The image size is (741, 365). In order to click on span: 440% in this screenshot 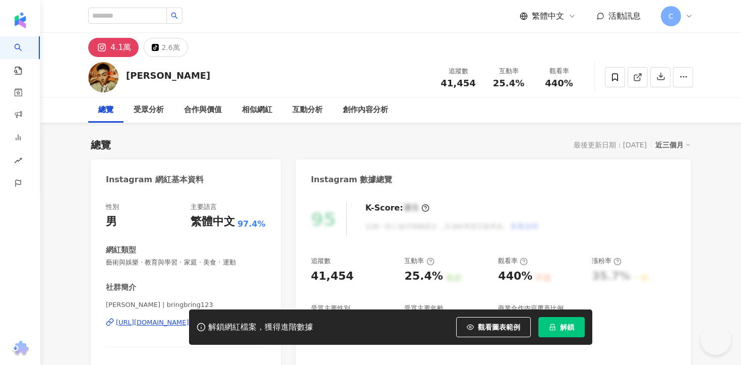, I will do `click(559, 83)`.